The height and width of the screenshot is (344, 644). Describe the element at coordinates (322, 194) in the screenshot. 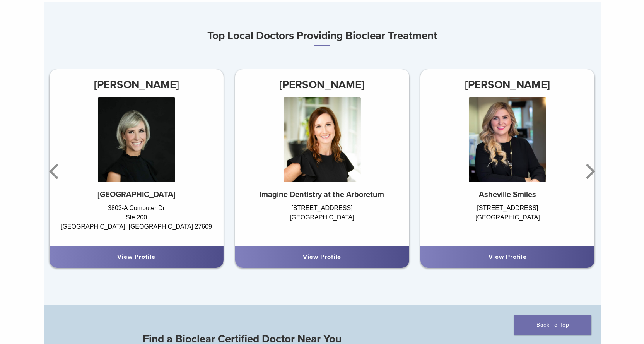

I see `strong: Imagine Dentistry at the Arboretum` at that location.